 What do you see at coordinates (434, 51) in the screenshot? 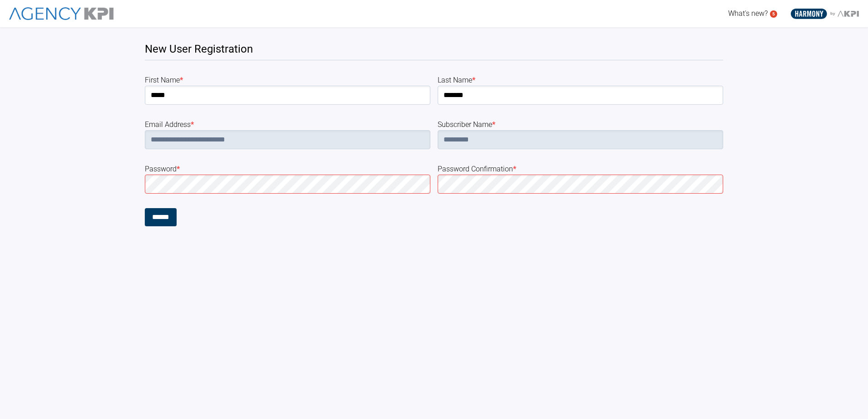
I see `h1: New User Registration` at bounding box center [434, 51].